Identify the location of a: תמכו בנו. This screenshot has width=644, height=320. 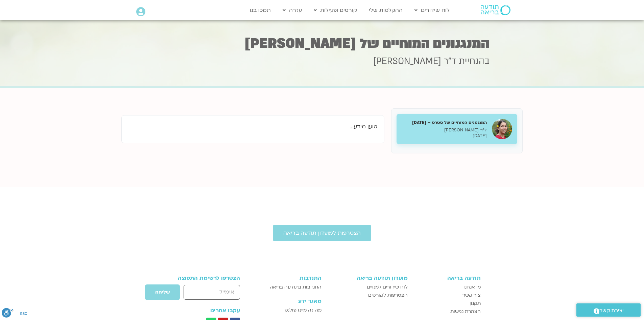
(260, 10).